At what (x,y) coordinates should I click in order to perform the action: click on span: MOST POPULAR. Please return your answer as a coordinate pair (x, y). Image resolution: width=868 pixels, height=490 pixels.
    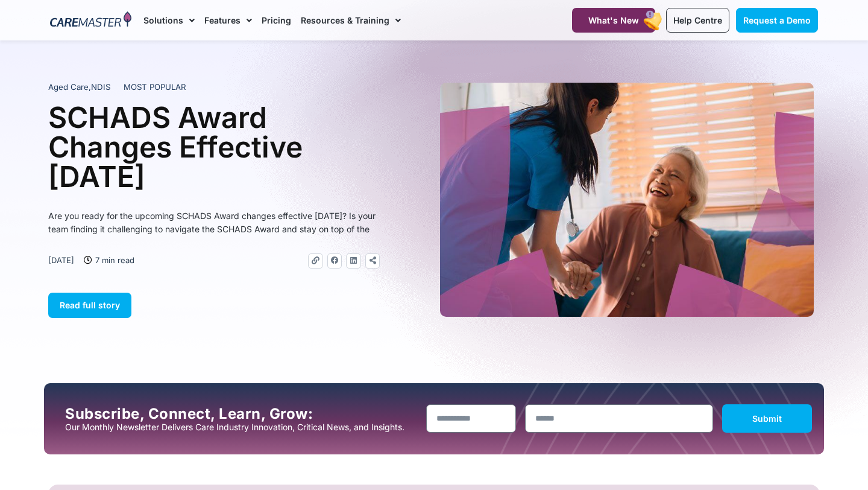
    Looking at the image, I should click on (155, 87).